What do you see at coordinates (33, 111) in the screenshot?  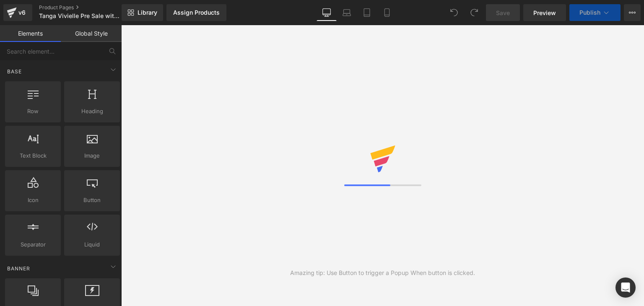 I see `span: Row` at bounding box center [33, 111].